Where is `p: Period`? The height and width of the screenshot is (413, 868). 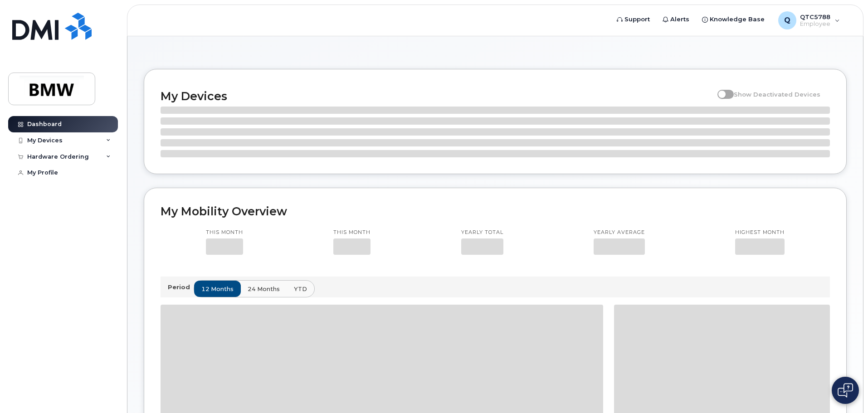 p: Period is located at coordinates (181, 288).